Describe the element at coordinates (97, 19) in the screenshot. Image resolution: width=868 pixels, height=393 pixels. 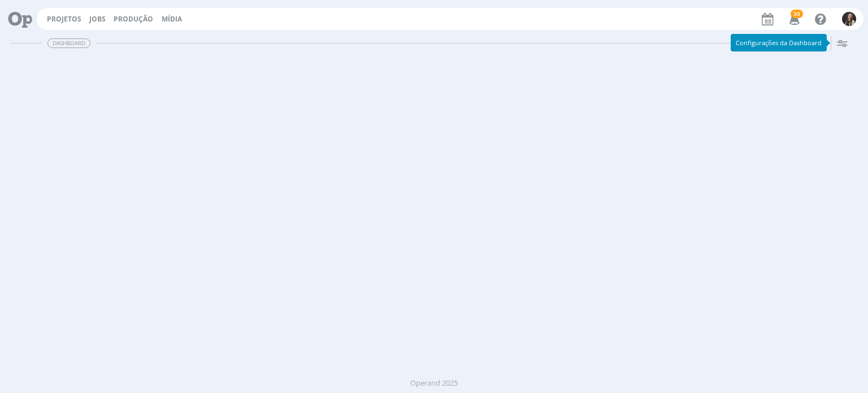
I see `a: Jobs` at that location.